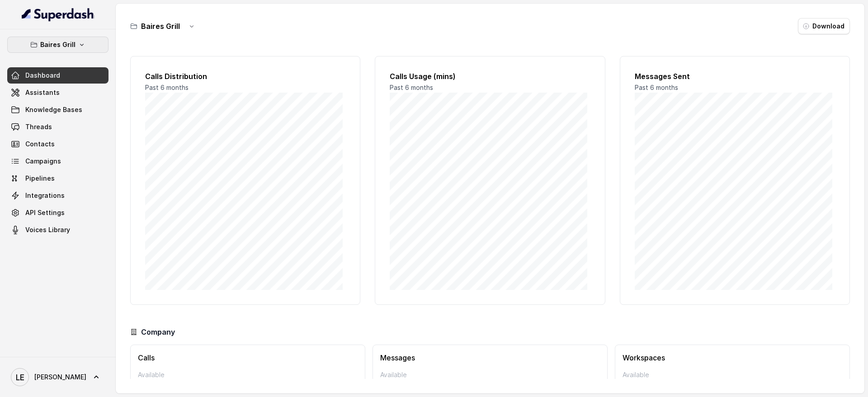  I want to click on h3: Baires Grill, so click(160, 26).